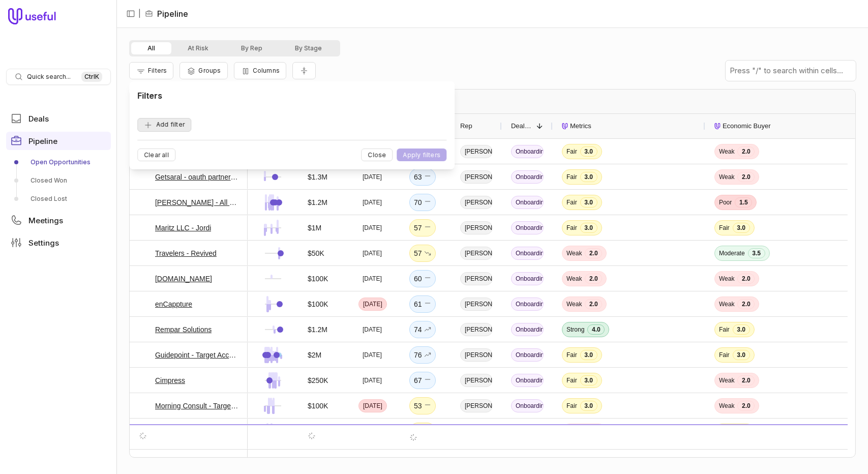 This screenshot has height=474, width=868. What do you see at coordinates (197, 406) in the screenshot?
I see `a: Morning Consult - Target Account - Outbound` at bounding box center [197, 406].